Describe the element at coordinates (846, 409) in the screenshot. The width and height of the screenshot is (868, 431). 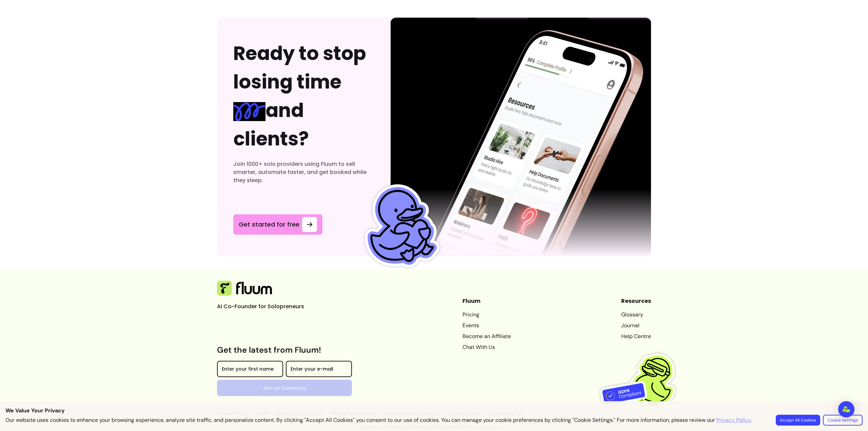
I see `div: Open Intercom Messenger` at that location.